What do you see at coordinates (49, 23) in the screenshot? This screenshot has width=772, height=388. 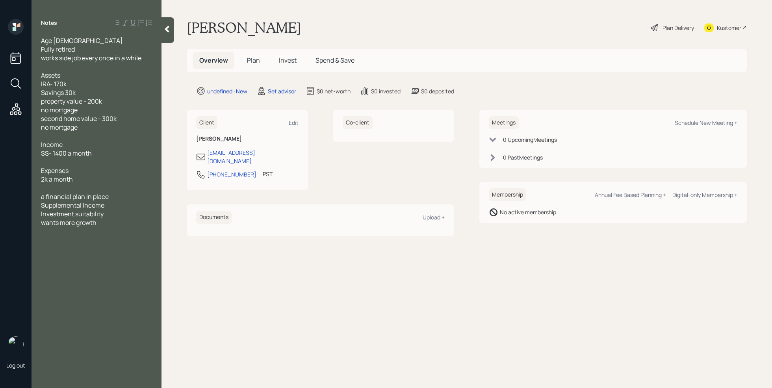 I see `label: Notes` at bounding box center [49, 23].